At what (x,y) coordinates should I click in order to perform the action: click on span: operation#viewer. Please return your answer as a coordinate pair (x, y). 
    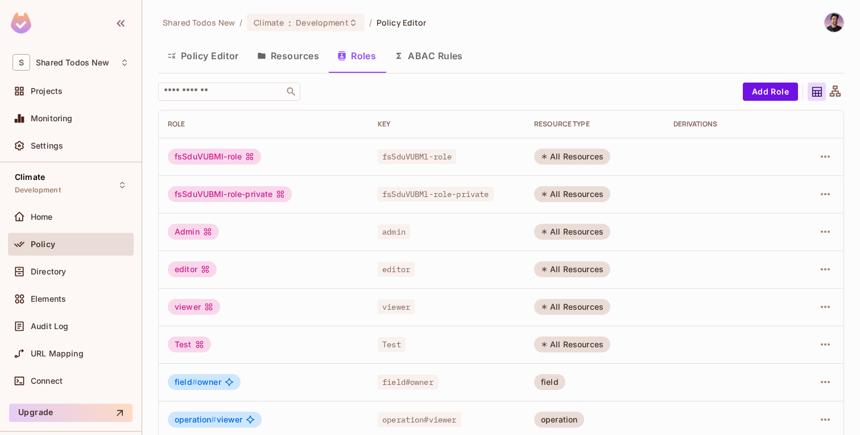
    Looking at the image, I should click on (419, 419).